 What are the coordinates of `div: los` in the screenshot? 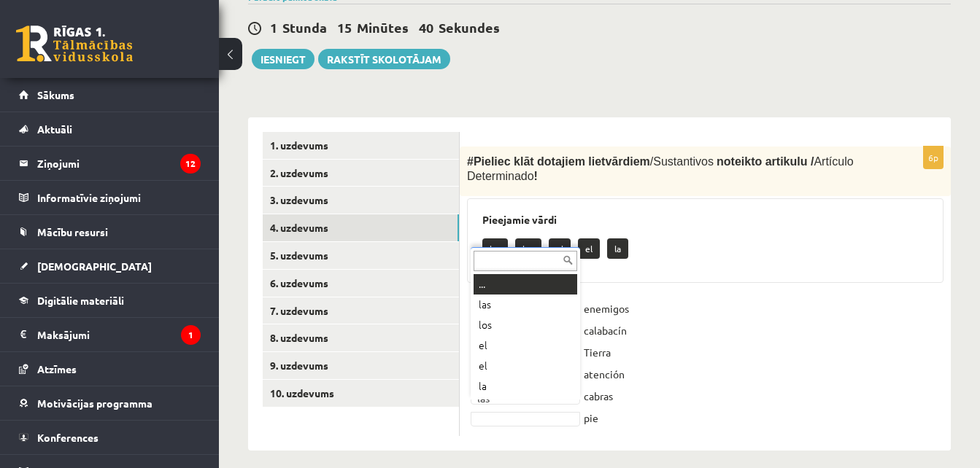 It's located at (525, 325).